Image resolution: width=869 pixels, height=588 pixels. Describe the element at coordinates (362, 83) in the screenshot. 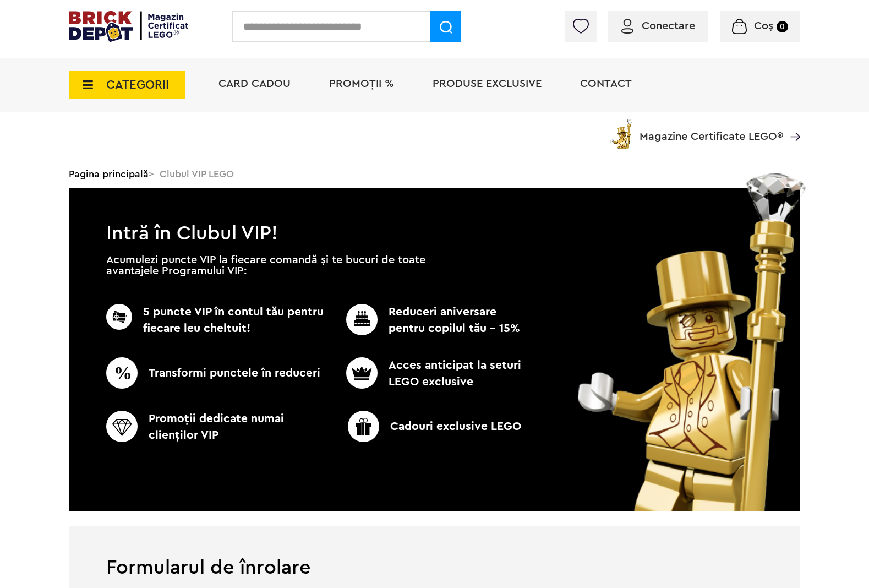

I see `a: PROMOȚII %` at that location.